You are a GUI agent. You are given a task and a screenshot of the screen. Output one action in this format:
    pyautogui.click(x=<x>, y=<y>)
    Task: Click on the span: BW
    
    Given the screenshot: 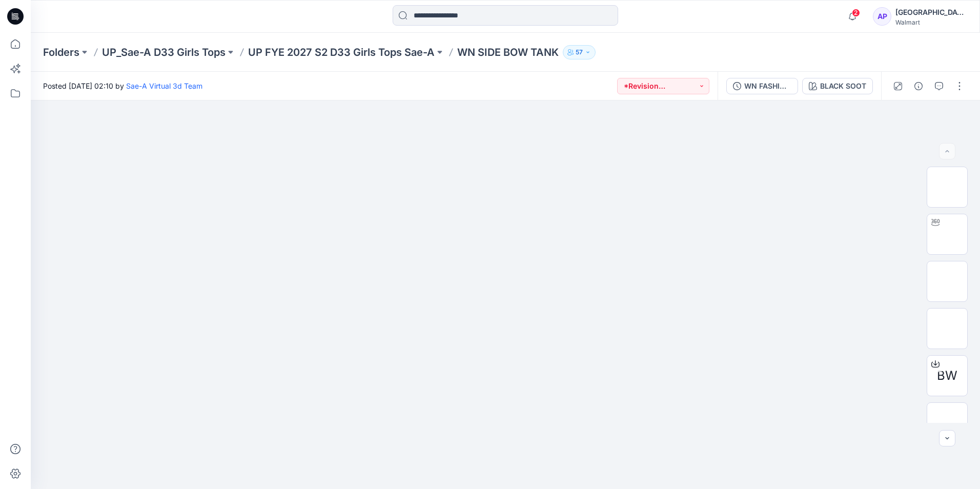 What is the action you would take?
    pyautogui.click(x=947, y=375)
    